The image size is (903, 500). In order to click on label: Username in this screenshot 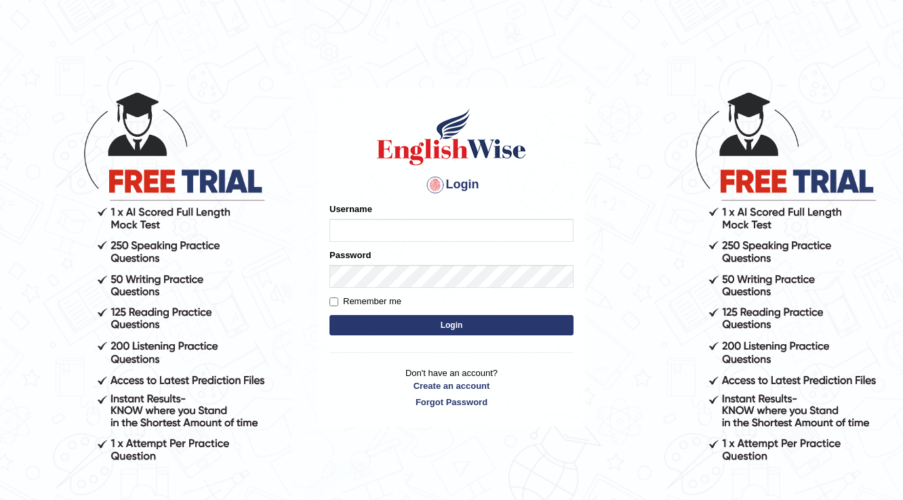, I will do `click(350, 209)`.